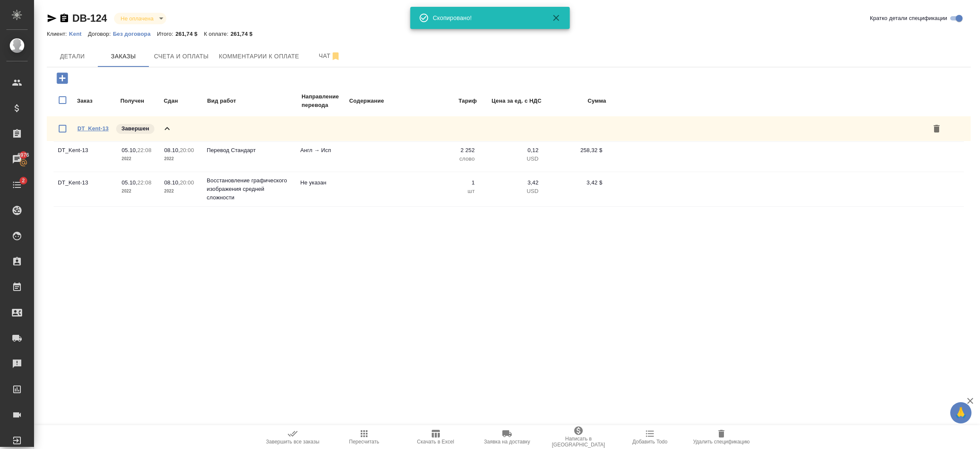 Image resolution: width=980 pixels, height=449 pixels. What do you see at coordinates (123, 56) in the screenshot?
I see `span: Заказы` at bounding box center [123, 56].